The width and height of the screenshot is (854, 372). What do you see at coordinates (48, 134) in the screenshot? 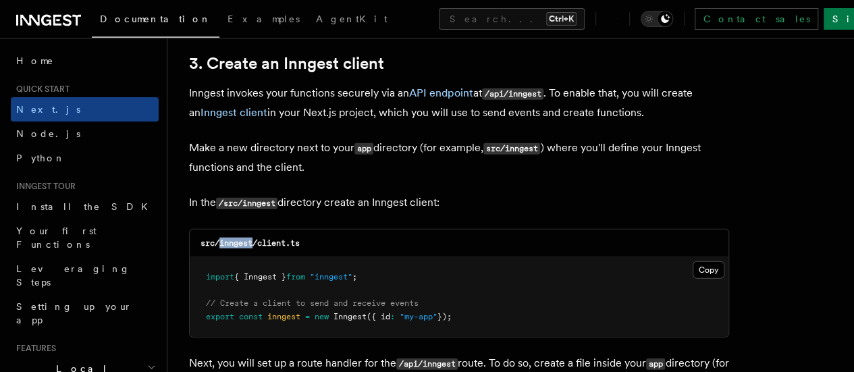
I see `span: Node.js` at bounding box center [48, 134].